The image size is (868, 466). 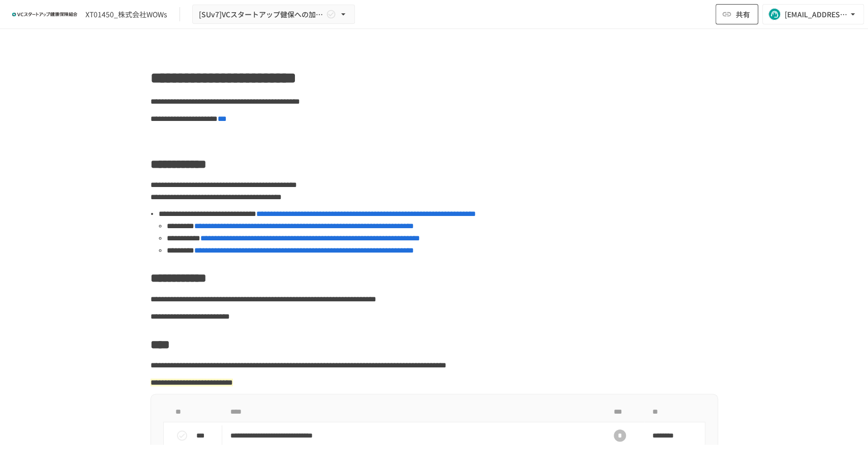 What do you see at coordinates (737, 15) in the screenshot?
I see `button: 共有` at bounding box center [737, 15].